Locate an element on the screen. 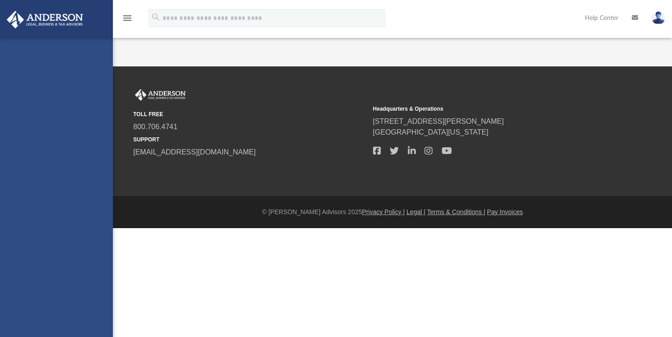  a: Terms & Conditions | is located at coordinates (456, 212).